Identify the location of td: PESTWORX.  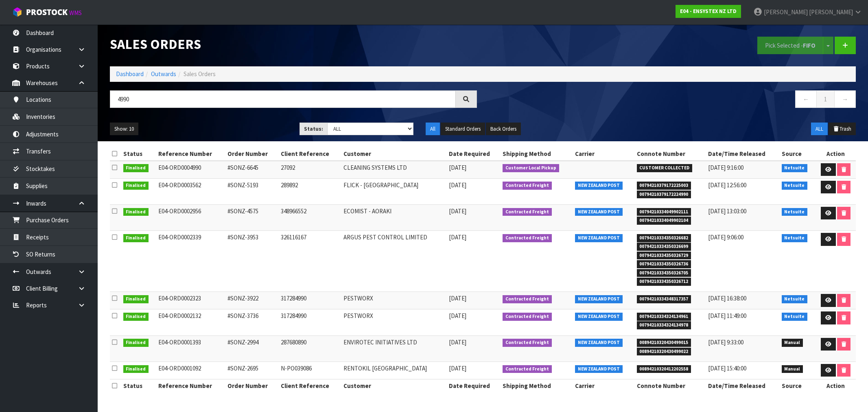
(394, 322).